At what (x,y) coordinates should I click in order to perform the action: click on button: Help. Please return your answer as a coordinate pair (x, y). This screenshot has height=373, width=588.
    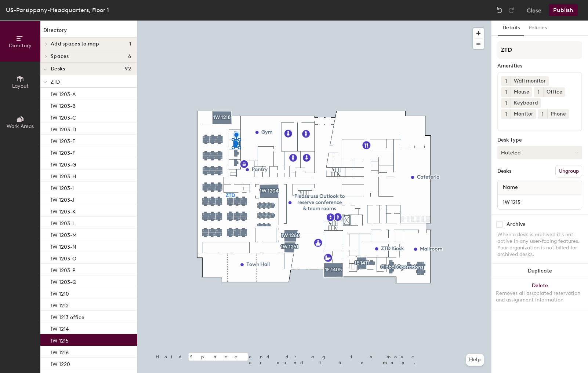
    Looking at the image, I should click on (475, 360).